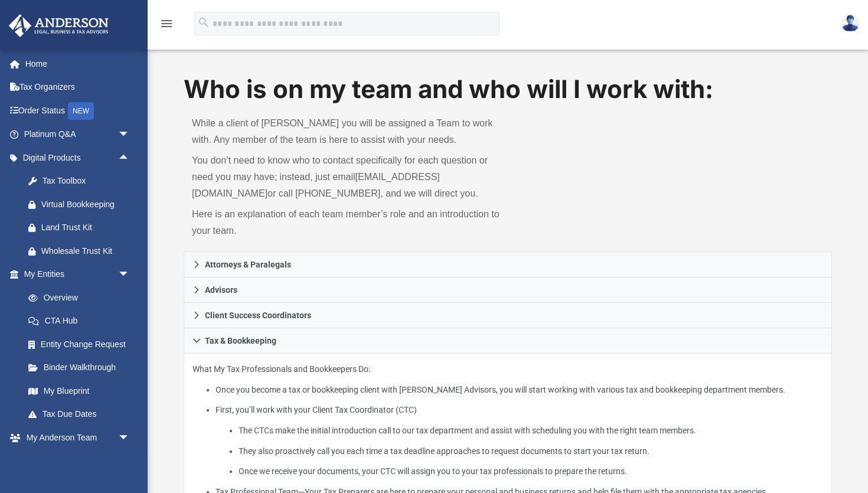  Describe the element at coordinates (82, 181) in the screenshot. I see `a: Tax Toolbox` at that location.